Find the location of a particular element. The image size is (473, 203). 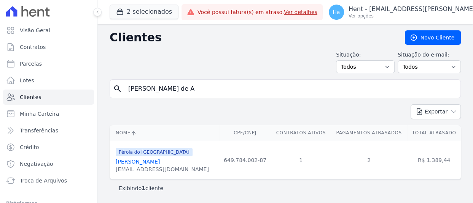

h2: Clientes is located at coordinates (251, 38).